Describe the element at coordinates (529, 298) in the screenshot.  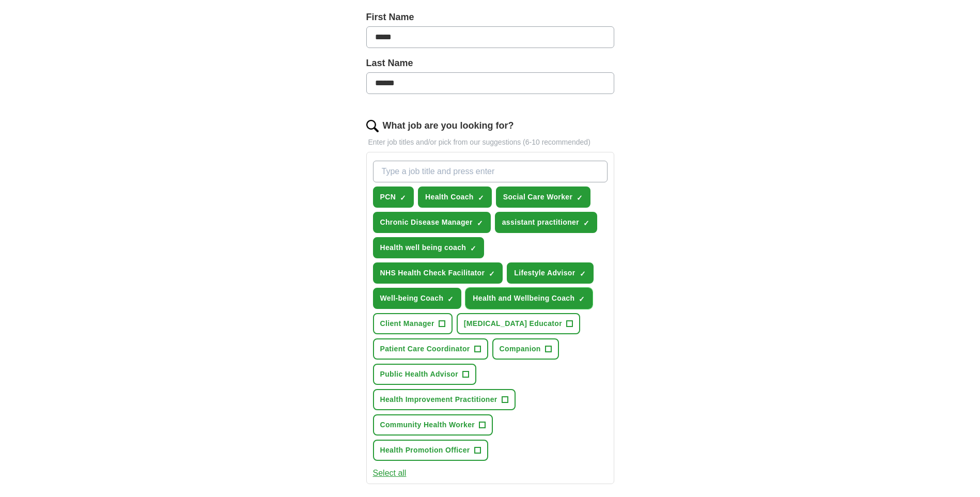
I see `button: Health and Wellbeing Coach✓` at that location.